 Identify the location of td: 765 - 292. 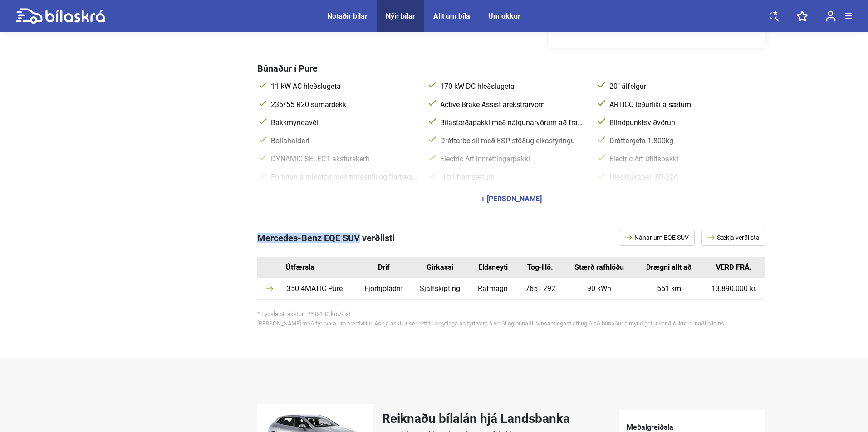
(540, 289).